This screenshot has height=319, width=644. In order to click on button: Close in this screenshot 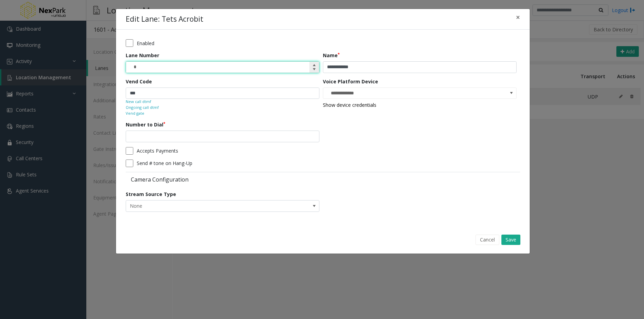, I will do `click(518, 17)`.